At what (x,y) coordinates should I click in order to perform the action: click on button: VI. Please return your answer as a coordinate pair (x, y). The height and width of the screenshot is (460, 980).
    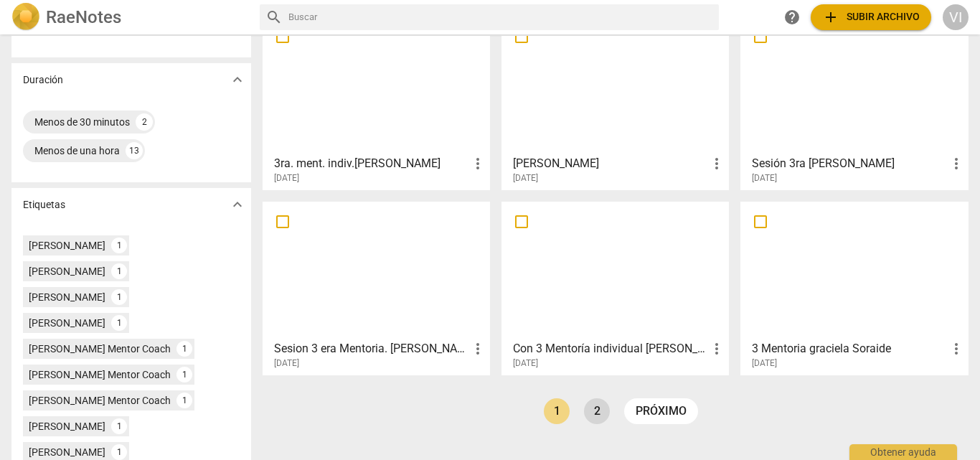
    Looking at the image, I should click on (955, 17).